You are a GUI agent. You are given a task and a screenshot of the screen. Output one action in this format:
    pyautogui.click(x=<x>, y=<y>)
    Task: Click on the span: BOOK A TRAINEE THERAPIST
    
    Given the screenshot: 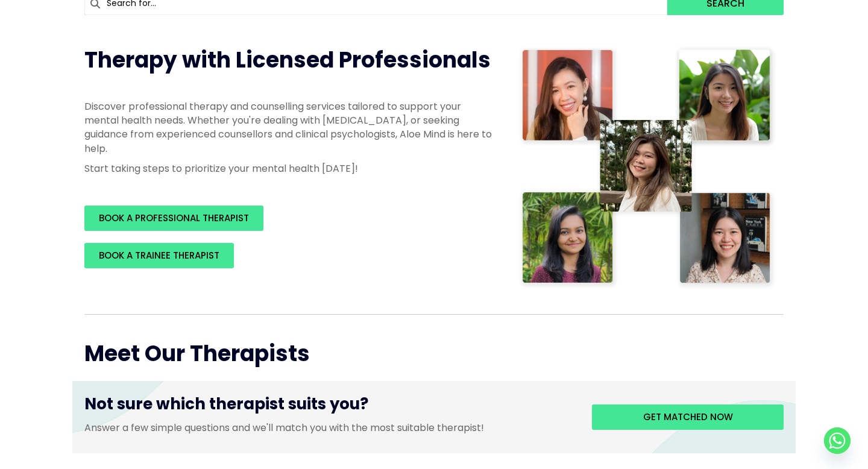 What is the action you would take?
    pyautogui.click(x=159, y=255)
    